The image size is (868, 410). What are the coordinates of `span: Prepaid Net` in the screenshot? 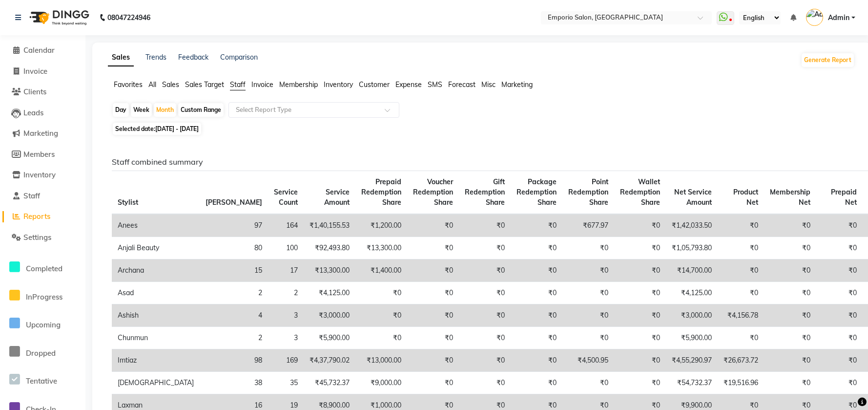 It's located at (843, 197).